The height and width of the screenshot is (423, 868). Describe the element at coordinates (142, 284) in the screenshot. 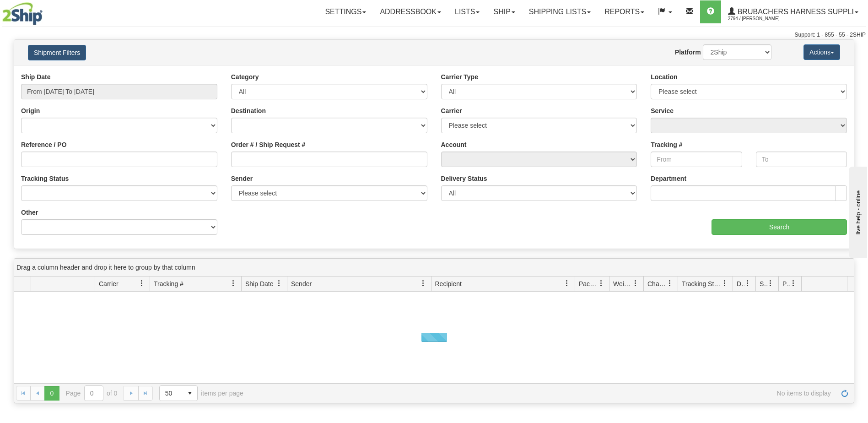

I see `a: Carrier filter column settings` at that location.